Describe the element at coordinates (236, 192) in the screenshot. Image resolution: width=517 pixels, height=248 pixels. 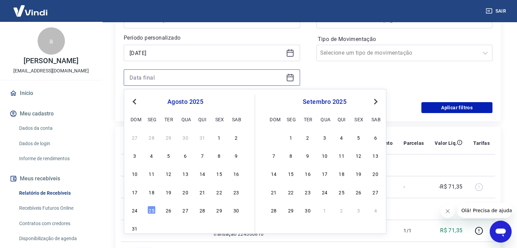
I see `div: Choose sábado, 23 de agosto de 2025` at that location.